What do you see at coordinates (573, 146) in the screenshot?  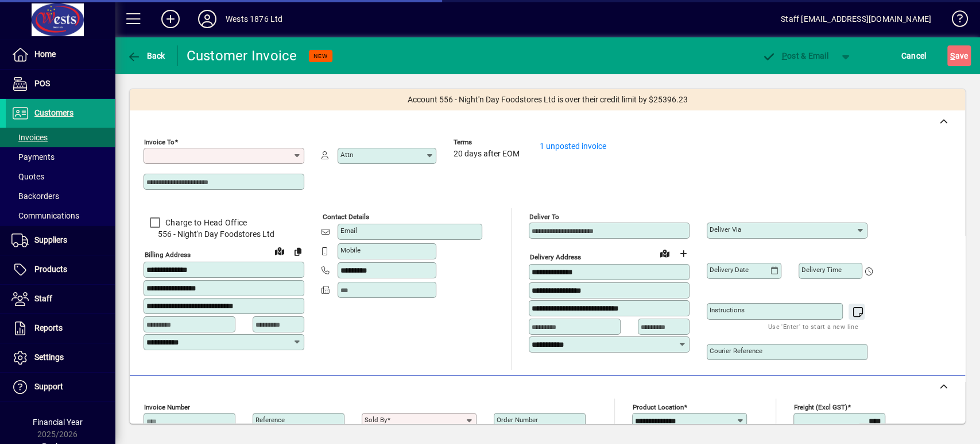 I see `a: 1 unposted invoice` at bounding box center [573, 146].